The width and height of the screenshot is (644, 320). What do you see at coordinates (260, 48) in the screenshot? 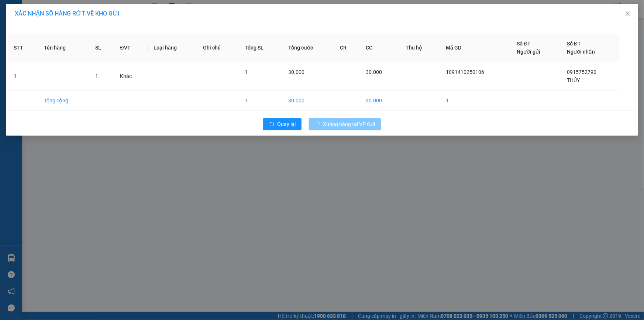
I see `th: Tổng SL` at bounding box center [260, 48].